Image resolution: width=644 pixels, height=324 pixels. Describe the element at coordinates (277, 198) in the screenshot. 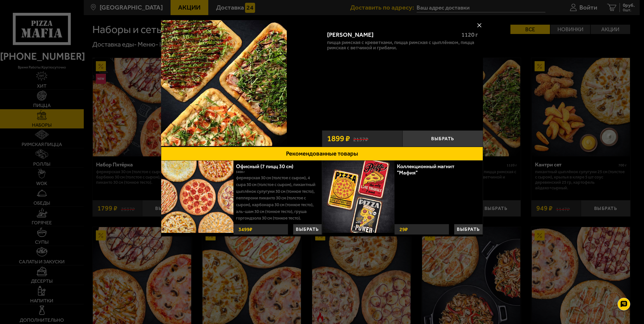

I see `p: Фермерская 30 см (толстое с сыром), 4 сыра 30 см (толстое с сыром), Пикантный цыплёнок сулугуни 3...` at that location.